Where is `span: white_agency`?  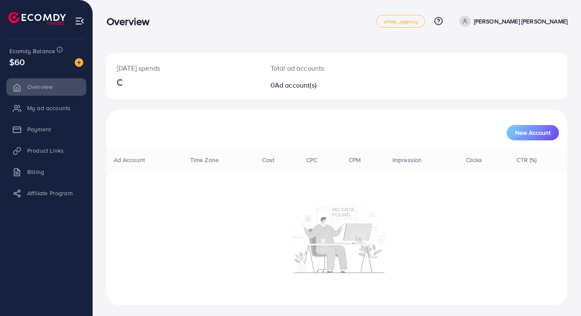
span: white_agency is located at coordinates (401, 21).